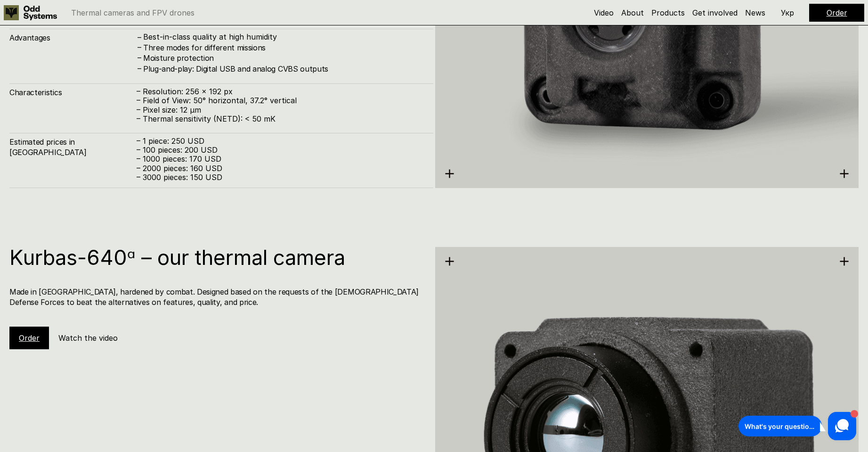 Image resolution: width=868 pixels, height=452 pixels. I want to click on p: Укр, so click(787, 13).